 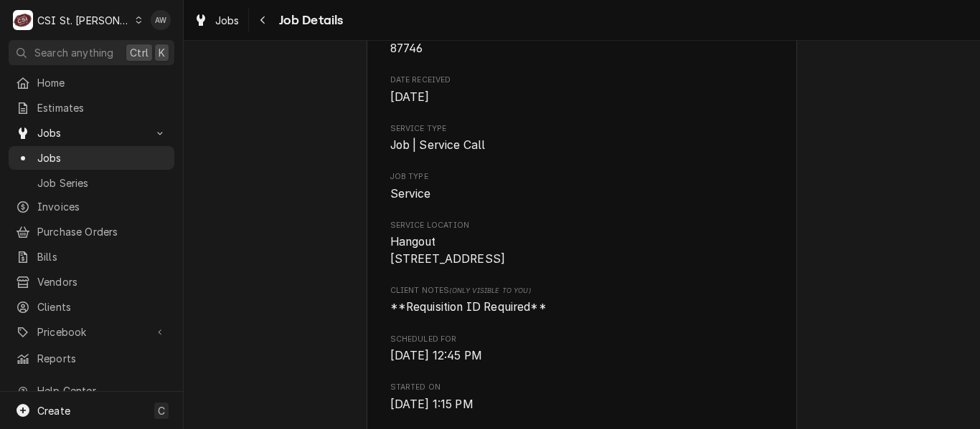 I want to click on span: 87746, so click(x=406, y=48).